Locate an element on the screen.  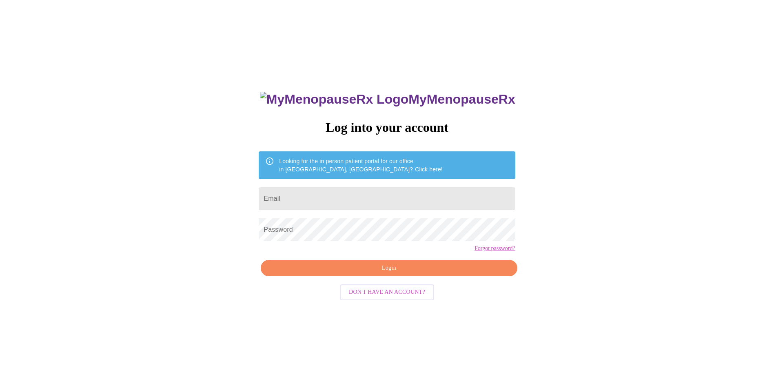
span: Don't have an account? is located at coordinates (387, 292).